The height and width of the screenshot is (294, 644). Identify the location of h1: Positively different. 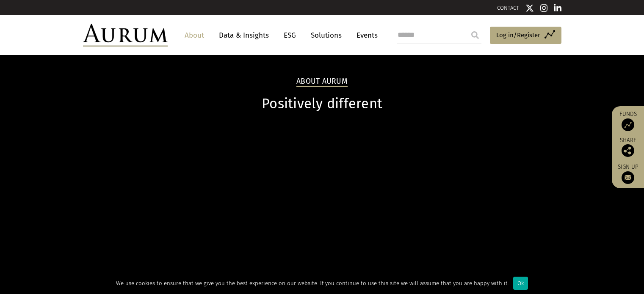
(322, 104).